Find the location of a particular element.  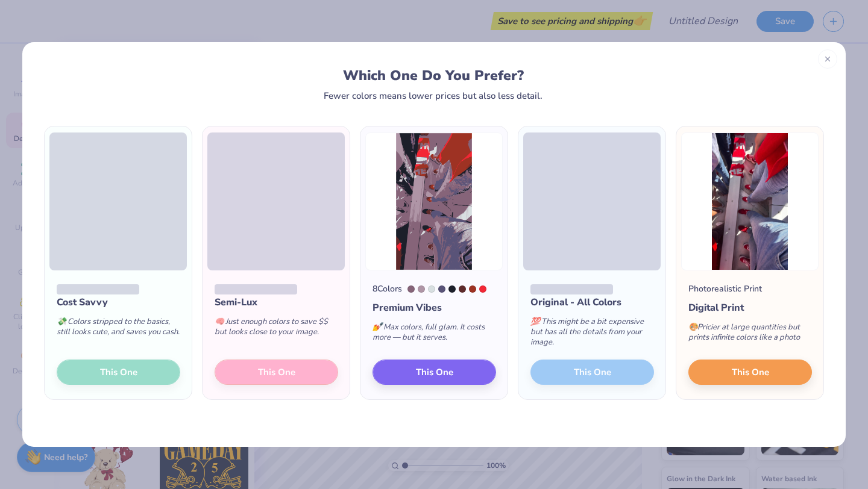

div: 5215 C is located at coordinates (422, 289).